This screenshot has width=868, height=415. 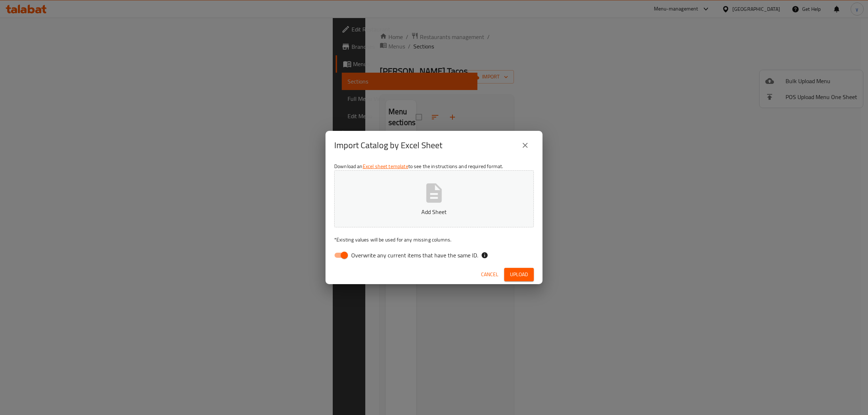 I want to click on button: Upload, so click(x=519, y=275).